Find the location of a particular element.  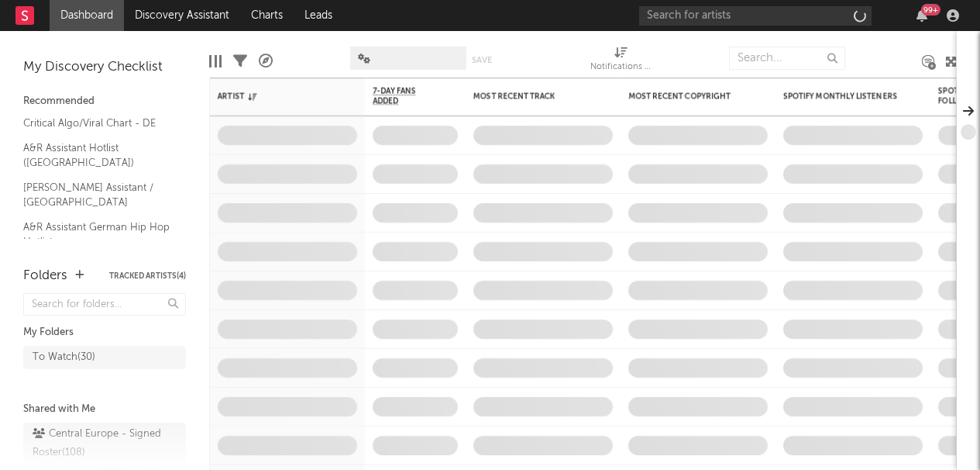

button: Tracked Artists(4) is located at coordinates (148, 276).